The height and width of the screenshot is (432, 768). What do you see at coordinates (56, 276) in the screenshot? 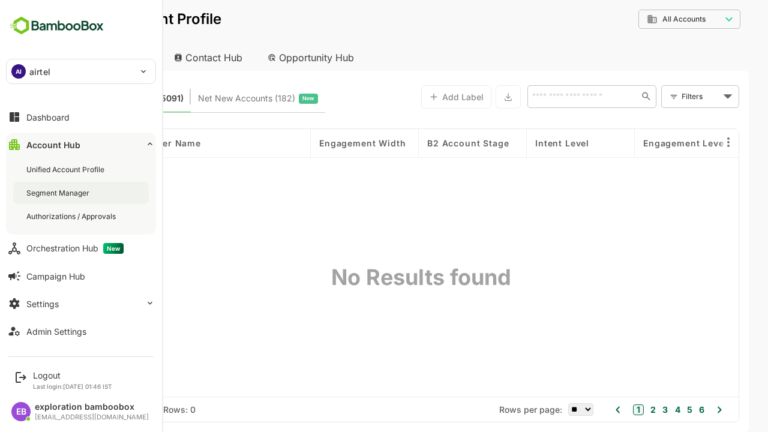
I see `div: Campaign Hub` at bounding box center [56, 276].